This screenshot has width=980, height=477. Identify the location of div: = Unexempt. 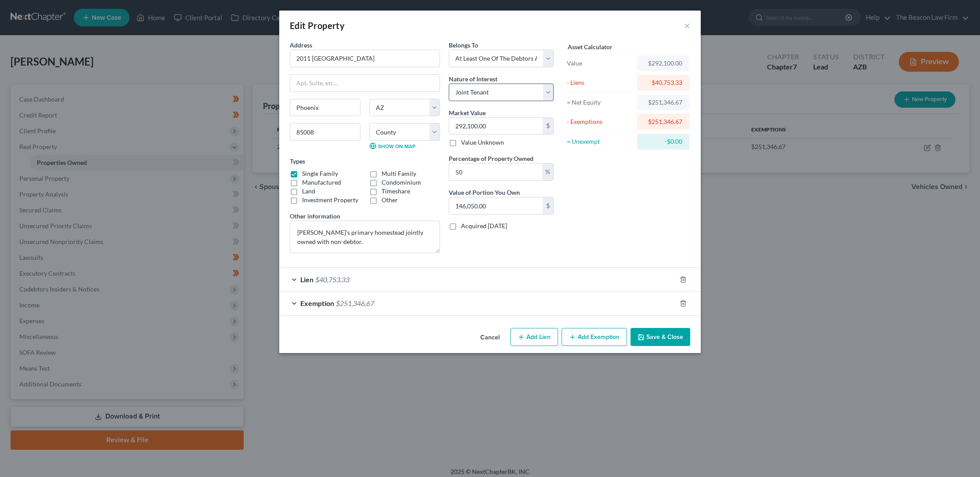
(600, 141).